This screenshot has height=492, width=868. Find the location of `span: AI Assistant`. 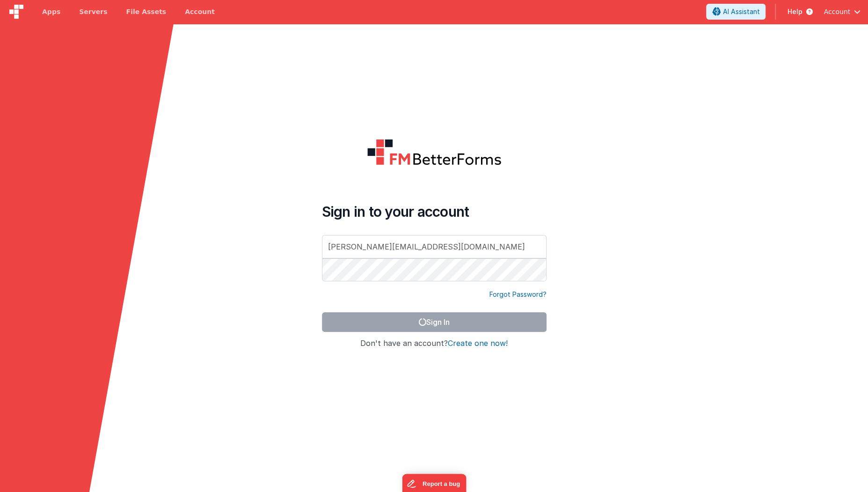

span: AI Assistant is located at coordinates (741, 12).